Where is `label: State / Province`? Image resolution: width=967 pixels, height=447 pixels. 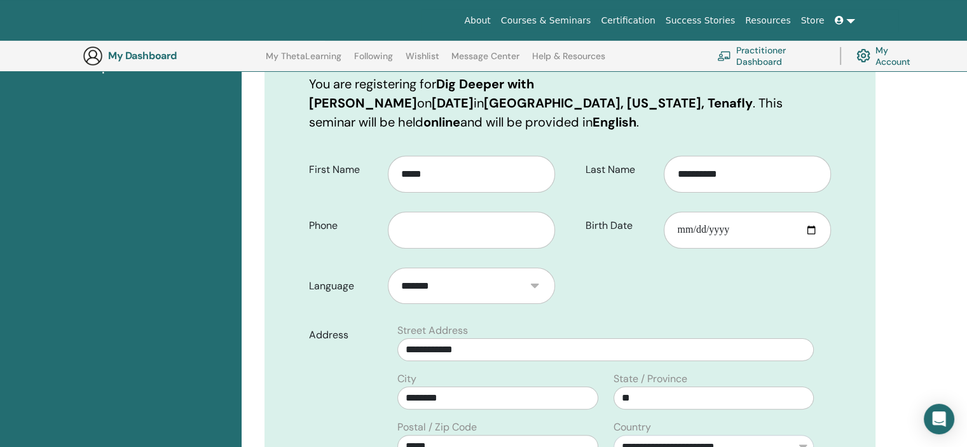 label: State / Province is located at coordinates (651, 379).